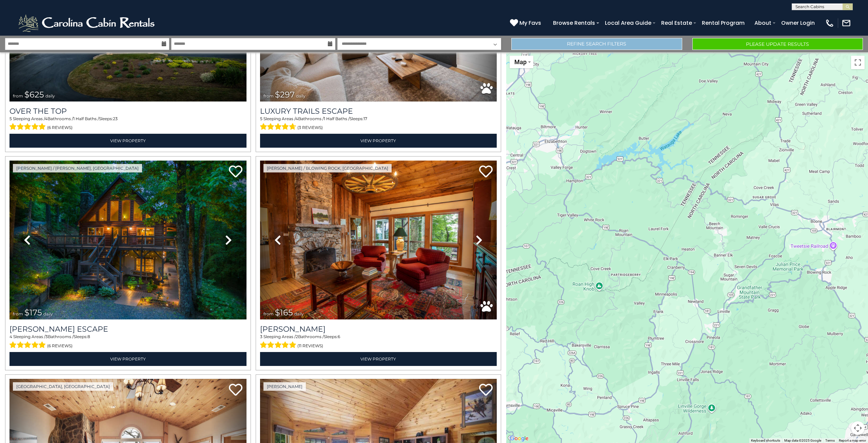 The image size is (868, 443). I want to click on a: Rental Program, so click(723, 23).